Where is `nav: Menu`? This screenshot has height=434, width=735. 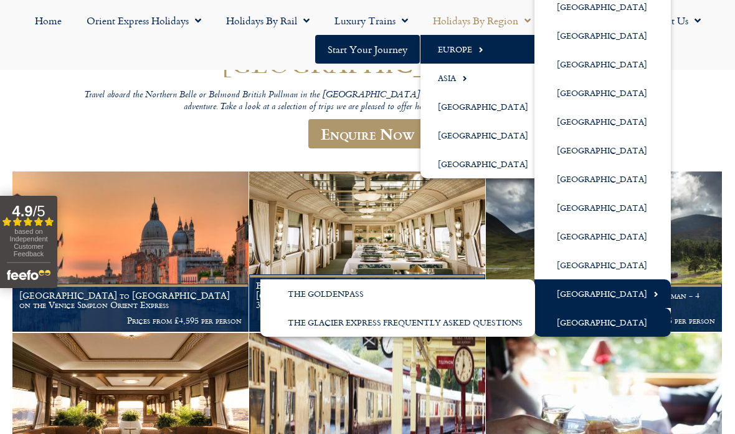 nav: Menu is located at coordinates (368, 35).